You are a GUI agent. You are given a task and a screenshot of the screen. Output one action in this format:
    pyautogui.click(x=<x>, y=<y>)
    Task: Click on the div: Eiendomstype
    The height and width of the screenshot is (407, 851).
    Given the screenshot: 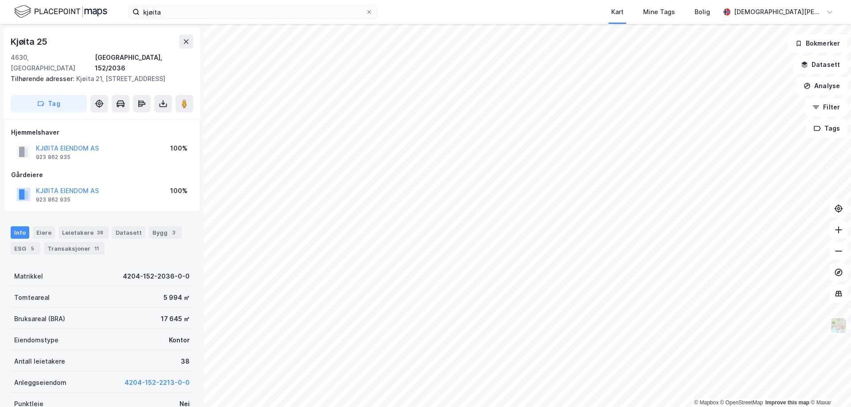 What is the action you would take?
    pyautogui.click(x=36, y=340)
    